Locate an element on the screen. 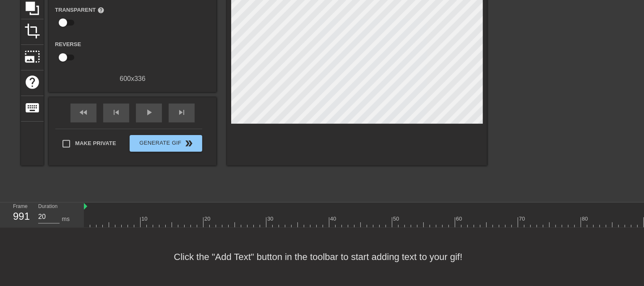 Image resolution: width=644 pixels, height=286 pixels. span: skip_previous is located at coordinates (116, 113).